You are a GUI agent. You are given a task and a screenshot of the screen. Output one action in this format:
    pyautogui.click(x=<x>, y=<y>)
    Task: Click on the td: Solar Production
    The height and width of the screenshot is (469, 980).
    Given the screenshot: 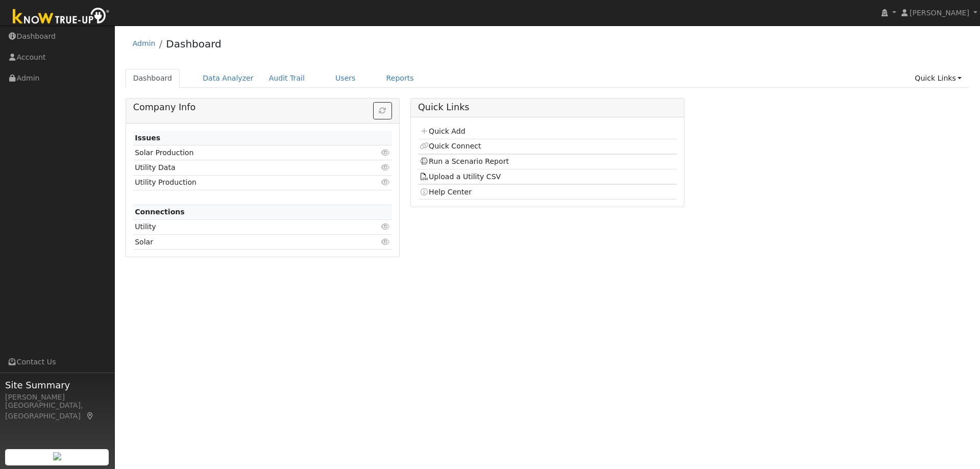 What is the action you would take?
    pyautogui.click(x=241, y=153)
    